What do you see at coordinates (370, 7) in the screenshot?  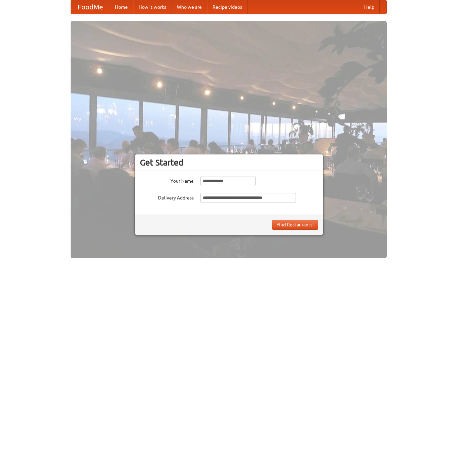 I see `a: Help` at bounding box center [370, 7].